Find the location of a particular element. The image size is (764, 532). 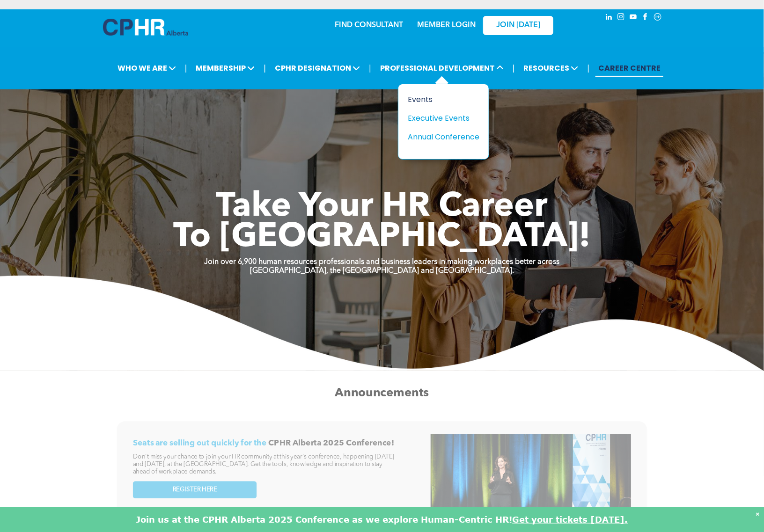

a: MEMBER LOGIN is located at coordinates (446, 25).